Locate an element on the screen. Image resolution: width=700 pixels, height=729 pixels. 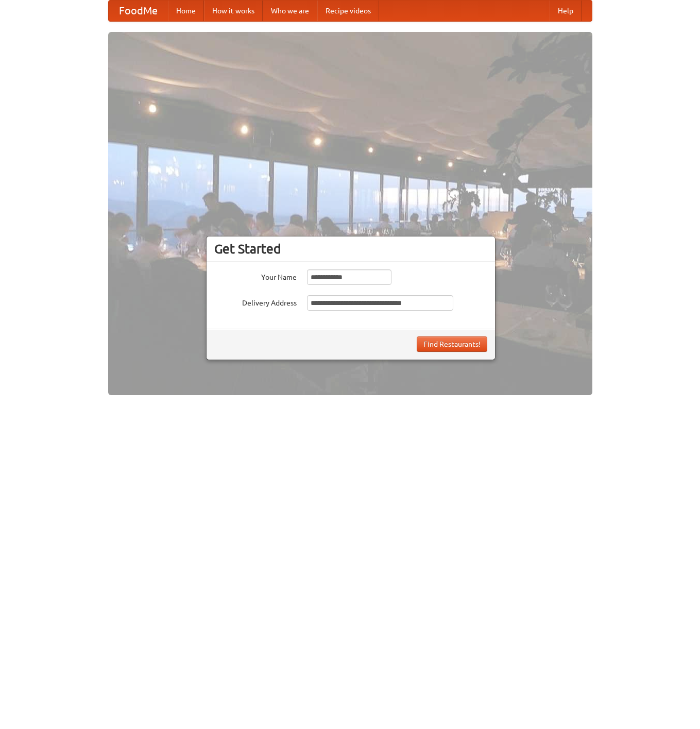
a: How it works is located at coordinates (234, 10).